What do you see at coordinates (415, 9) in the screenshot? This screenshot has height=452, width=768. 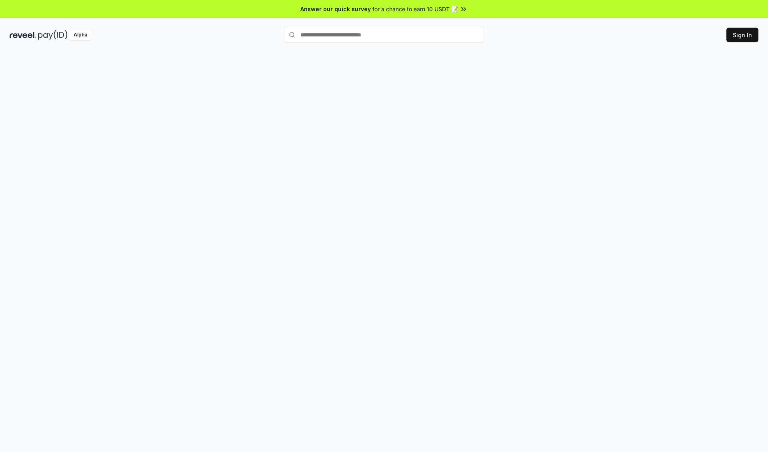 I see `span: for a chance to earn 10 USDT 📝` at bounding box center [415, 9].